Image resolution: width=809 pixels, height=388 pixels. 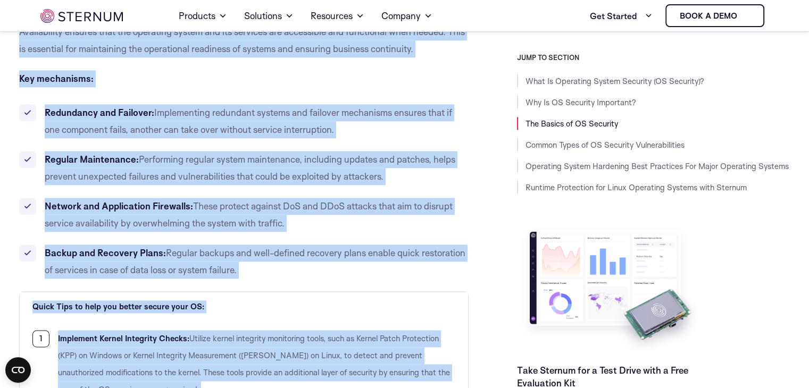 What do you see at coordinates (123, 338) in the screenshot?
I see `b: Implement Kernel Integrity Checks:` at bounding box center [123, 338].